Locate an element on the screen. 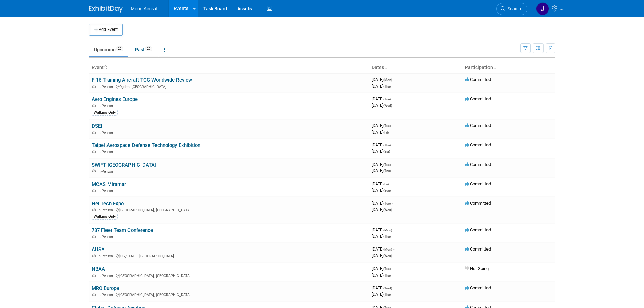 This screenshot has width=644, height=308. a: Past25 is located at coordinates (144, 50).